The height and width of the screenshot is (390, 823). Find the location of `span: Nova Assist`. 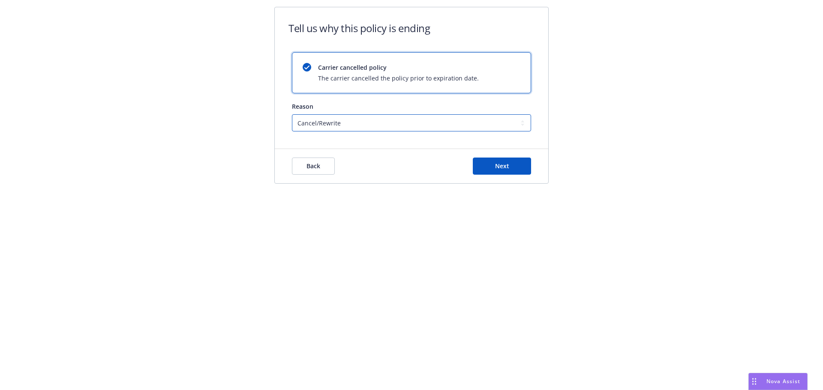

span: Nova Assist is located at coordinates (783, 381).